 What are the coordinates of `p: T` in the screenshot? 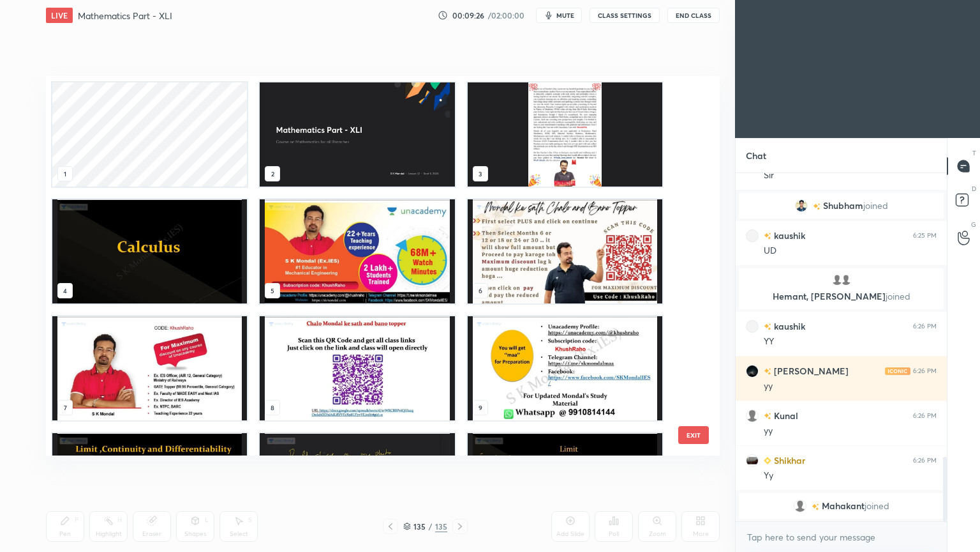 It's located at (974, 153).